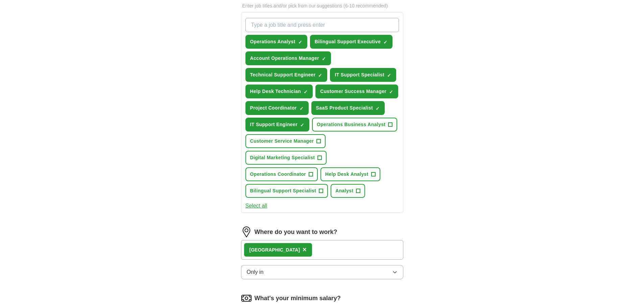 Image resolution: width=644 pixels, height=308 pixels. What do you see at coordinates (286, 190) in the screenshot?
I see `button: Bilingual Support Specialist` at bounding box center [286, 190].